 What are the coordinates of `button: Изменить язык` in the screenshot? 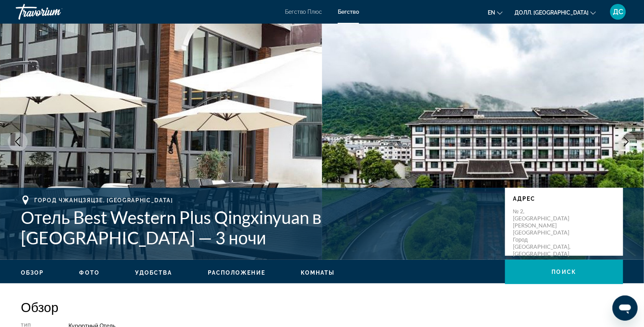 It's located at (495, 12).